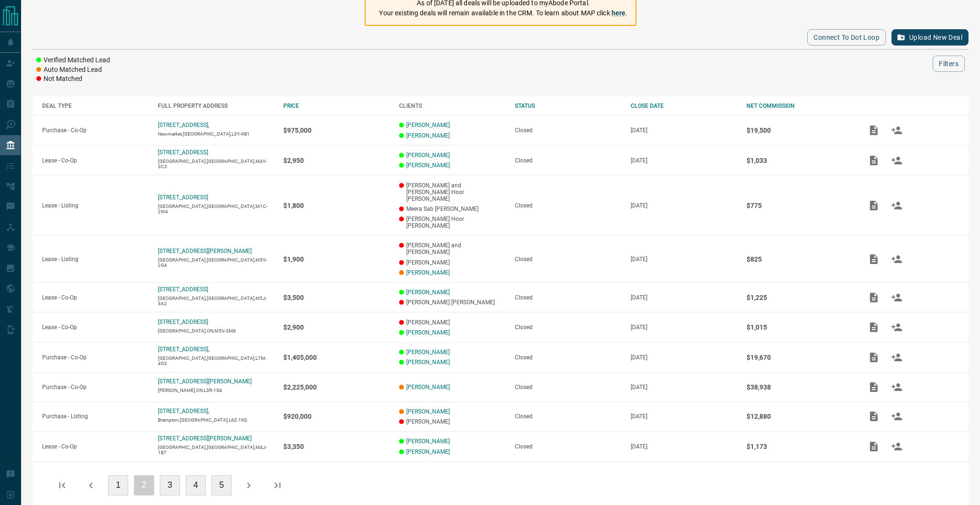 The width and height of the screenshot is (980, 505). Describe the element at coordinates (336, 416) in the screenshot. I see `p: $920,000` at that location.